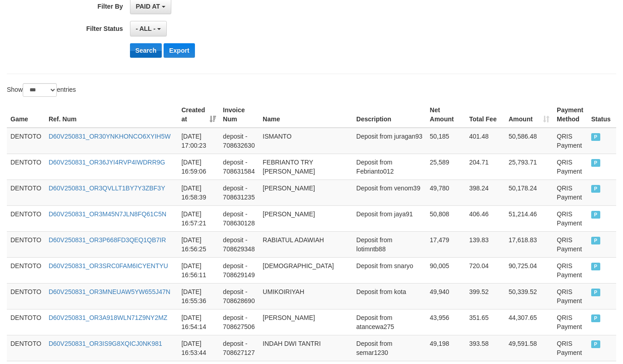 This screenshot has width=623, height=364. Describe the element at coordinates (239, 192) in the screenshot. I see `td: deposit - 708631235` at that location.